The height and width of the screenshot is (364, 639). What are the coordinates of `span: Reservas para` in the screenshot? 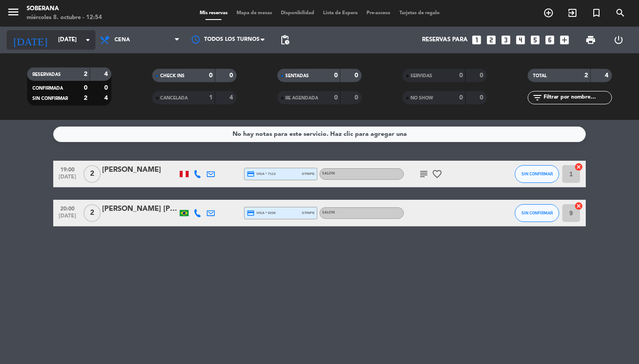 It's located at (445, 40).